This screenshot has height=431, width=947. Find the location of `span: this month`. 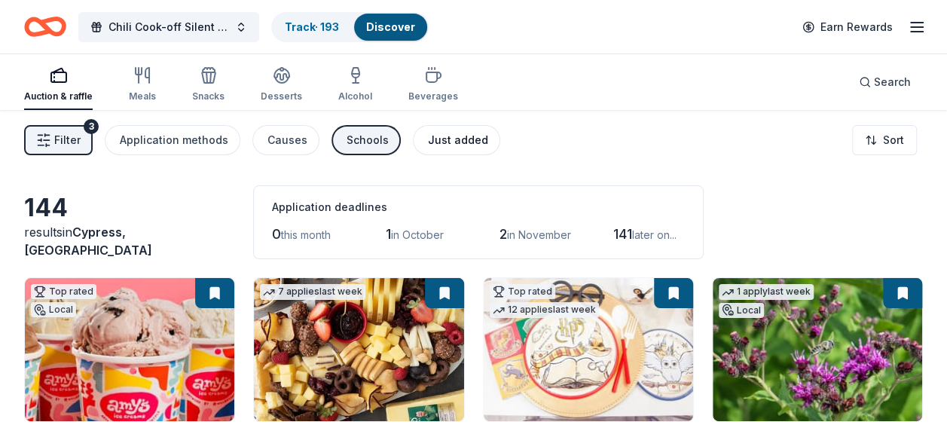

span: this month is located at coordinates (306, 234).